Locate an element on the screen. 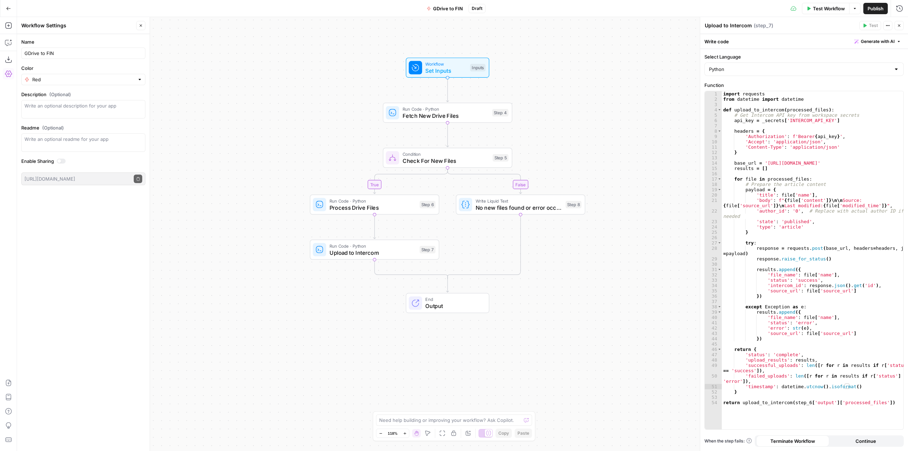  span: End is located at coordinates (454, 299).